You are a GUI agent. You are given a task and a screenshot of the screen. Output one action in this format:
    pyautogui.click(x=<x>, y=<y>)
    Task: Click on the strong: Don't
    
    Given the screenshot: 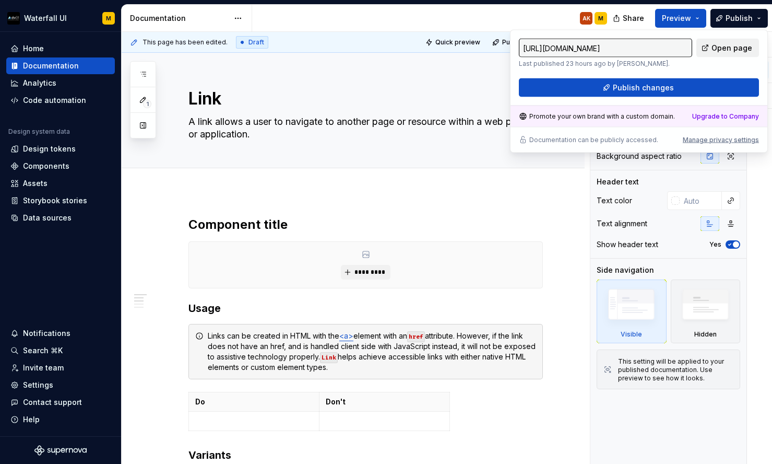 What is the action you would take?
    pyautogui.click(x=336, y=401)
    